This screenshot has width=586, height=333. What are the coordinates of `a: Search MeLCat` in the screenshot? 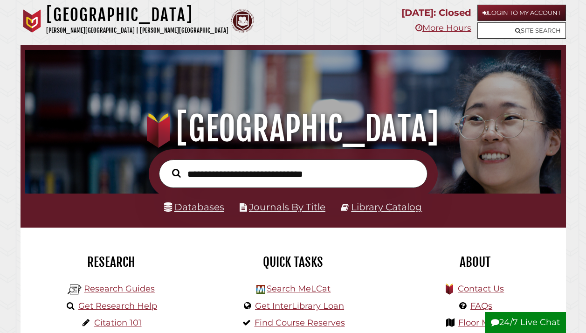 It's located at (298, 289).